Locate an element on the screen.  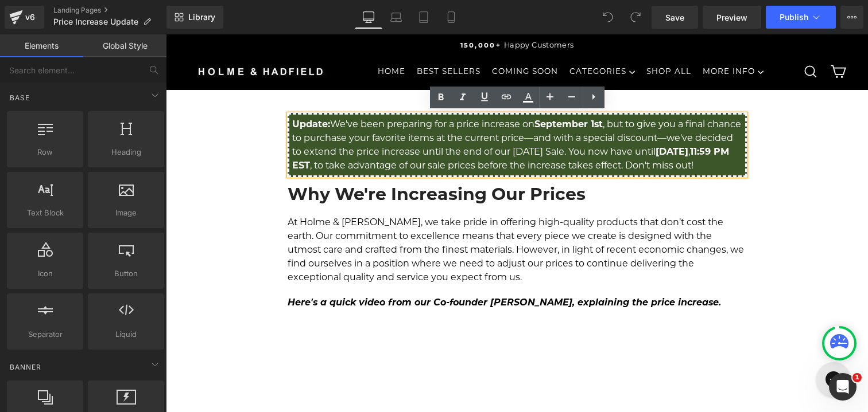
a: Laptop is located at coordinates (396, 17).